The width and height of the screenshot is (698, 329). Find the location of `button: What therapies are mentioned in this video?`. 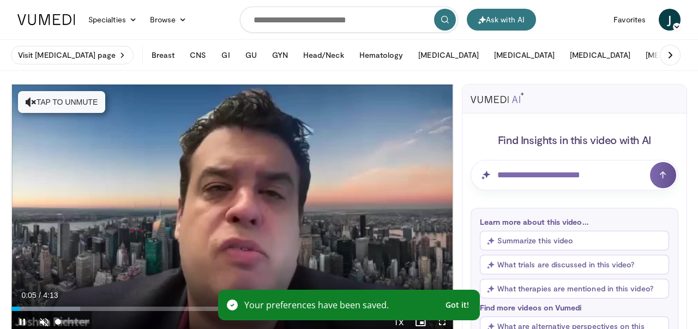

button: What therapies are mentioned in this video? is located at coordinates (575, 289).